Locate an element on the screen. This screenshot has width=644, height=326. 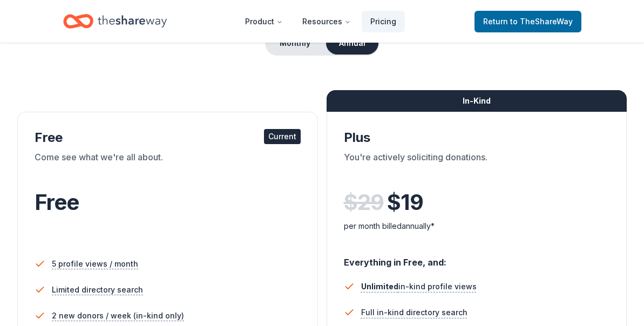
span: 5 profile views / month is located at coordinates (95, 264).